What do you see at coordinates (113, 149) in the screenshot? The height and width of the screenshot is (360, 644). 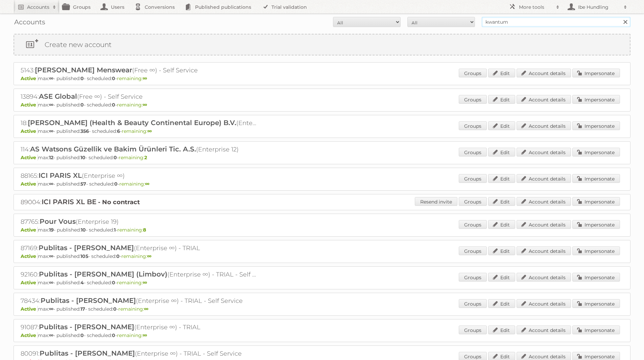 I see `span: AS Watsons Güzellik ve Bakim Ürünleri Tic. A.S.` at bounding box center [113, 149].